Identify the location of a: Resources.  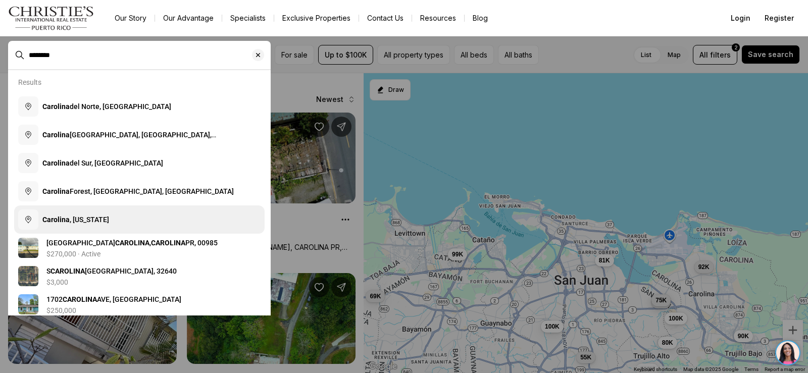
(438, 18).